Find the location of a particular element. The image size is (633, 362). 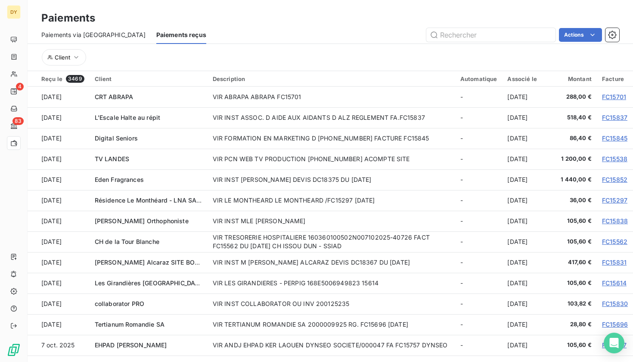

a: FC15831 is located at coordinates (614, 262).